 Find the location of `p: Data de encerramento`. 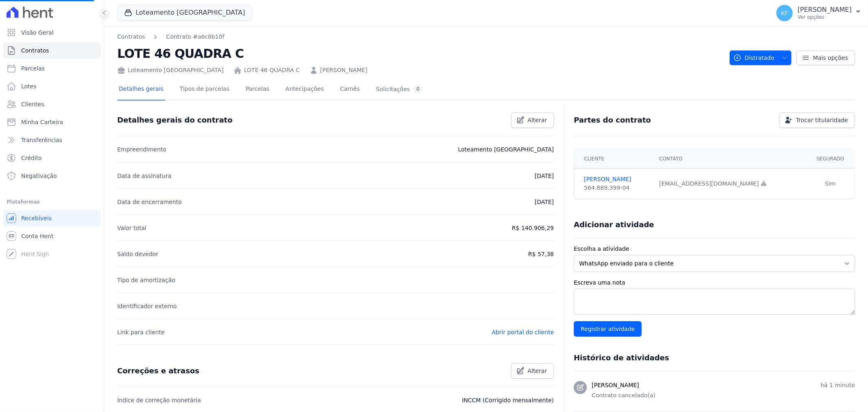

p: Data de encerramento is located at coordinates (149, 201).